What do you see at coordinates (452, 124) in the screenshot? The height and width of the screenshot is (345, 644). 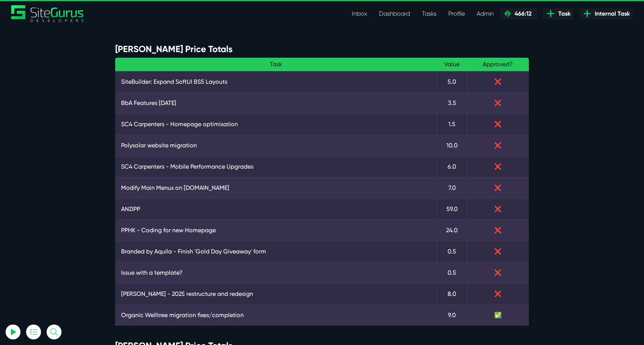 I see `td: 1.5` at bounding box center [452, 124].